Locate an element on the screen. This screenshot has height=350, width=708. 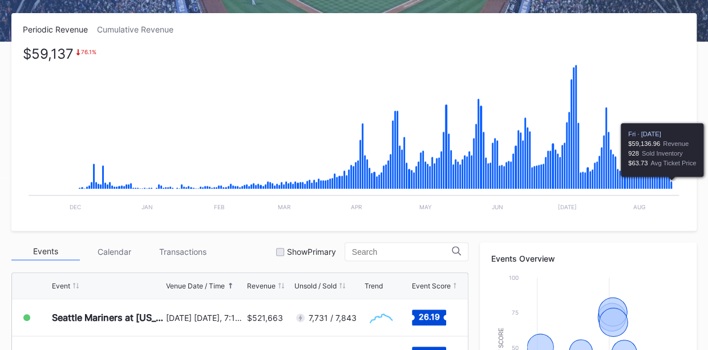
div: Events Overview is located at coordinates (588, 258).